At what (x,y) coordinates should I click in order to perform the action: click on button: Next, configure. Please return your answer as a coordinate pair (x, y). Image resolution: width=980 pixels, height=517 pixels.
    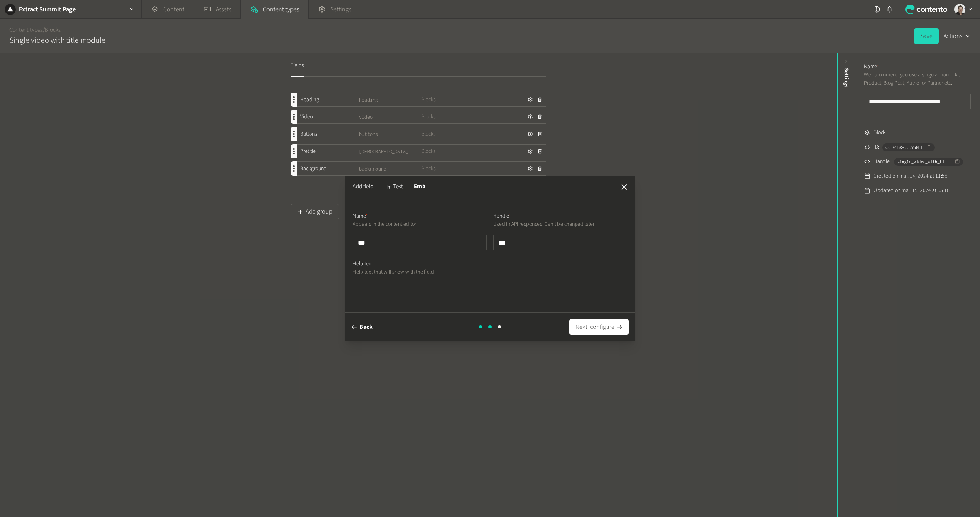
    Looking at the image, I should click on (599, 327).